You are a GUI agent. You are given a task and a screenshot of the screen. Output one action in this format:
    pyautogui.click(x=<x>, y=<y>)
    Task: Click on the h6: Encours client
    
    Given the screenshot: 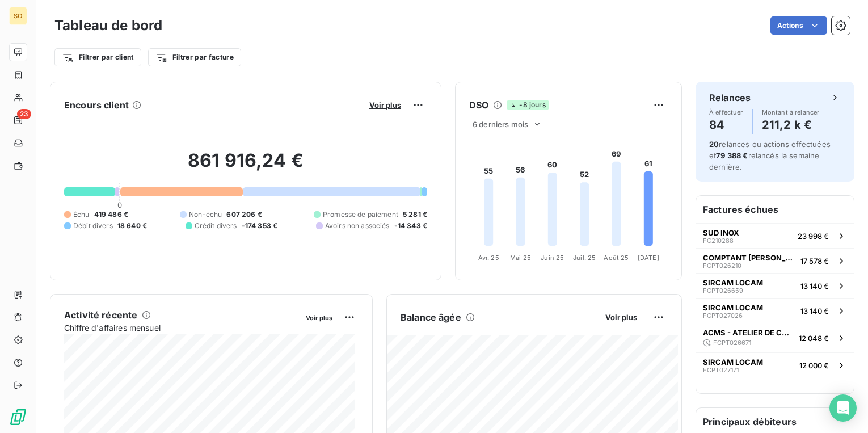 What is the action you would take?
    pyautogui.click(x=96, y=105)
    